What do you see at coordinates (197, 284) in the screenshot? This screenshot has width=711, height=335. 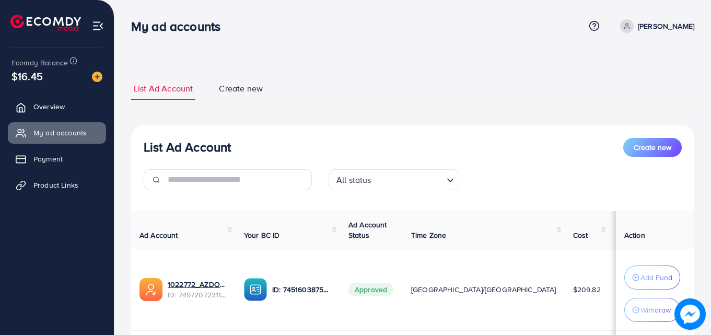 I see `a: 1022772_AZDOS Collection_1745579844679` at bounding box center [197, 284].